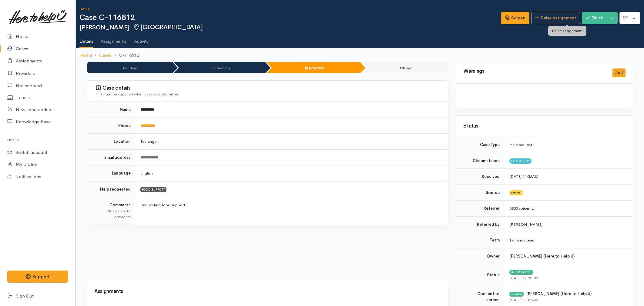 This screenshot has height=306, width=644. What do you see at coordinates (480, 240) in the screenshot?
I see `td: Team` at bounding box center [480, 240].